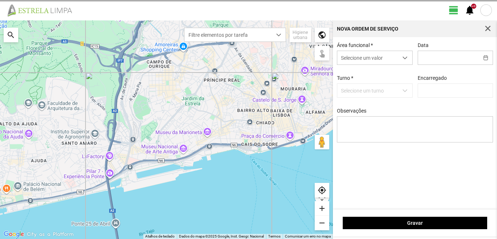 This screenshot has height=239, width=497. Describe the element at coordinates (351, 111) in the screenshot. I see `label: Observações` at that location.